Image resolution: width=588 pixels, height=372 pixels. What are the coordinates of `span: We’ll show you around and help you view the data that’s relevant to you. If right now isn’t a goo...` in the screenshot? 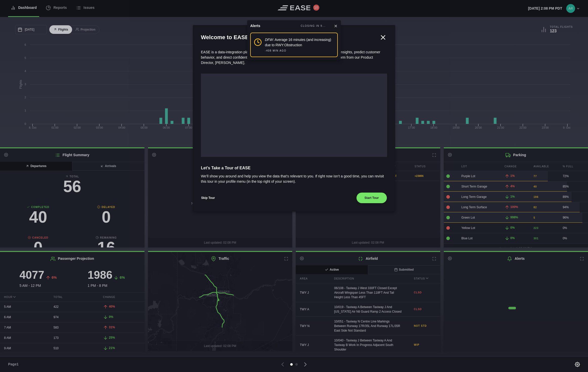 It's located at (294, 179).